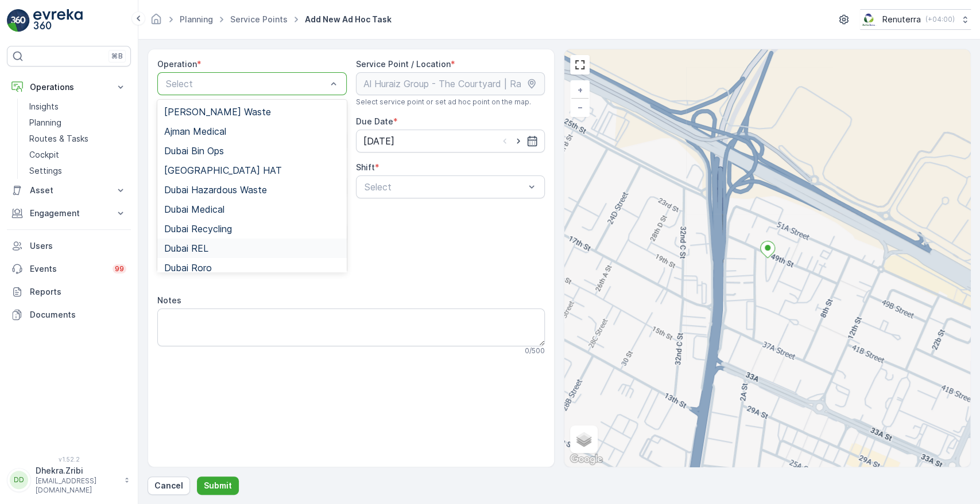 The width and height of the screenshot is (980, 504). Describe the element at coordinates (169, 486) in the screenshot. I see `p: Cancel` at that location.